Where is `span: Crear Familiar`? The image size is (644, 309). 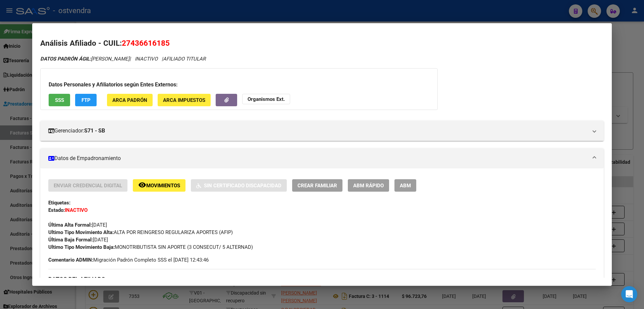
span: Crear Familiar is located at coordinates (317, 185).